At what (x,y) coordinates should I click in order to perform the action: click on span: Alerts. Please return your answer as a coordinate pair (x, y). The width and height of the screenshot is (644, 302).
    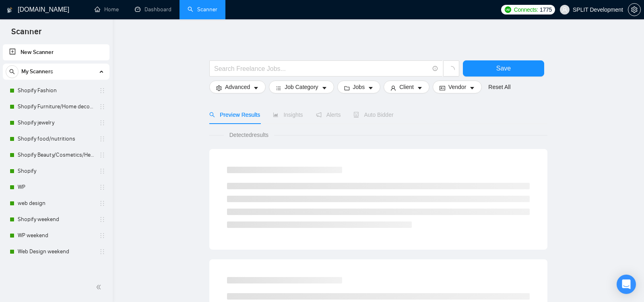
    Looking at the image, I should click on (329, 115).